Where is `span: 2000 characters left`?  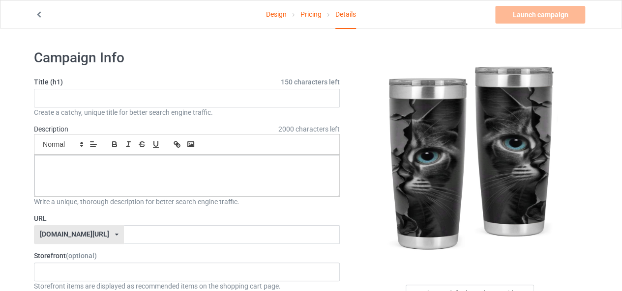 span: 2000 characters left is located at coordinates (309, 129).